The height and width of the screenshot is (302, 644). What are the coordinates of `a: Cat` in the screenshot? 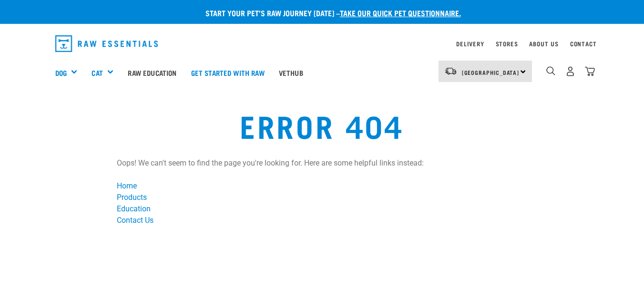 It's located at (97, 72).